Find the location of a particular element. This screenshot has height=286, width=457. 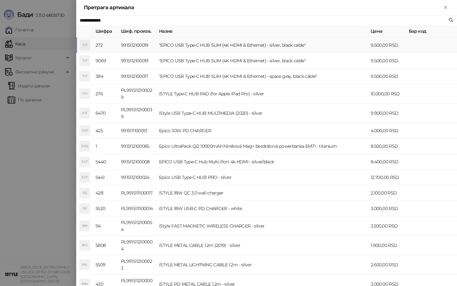

td: 9915112100008 is located at coordinates (138, 162).